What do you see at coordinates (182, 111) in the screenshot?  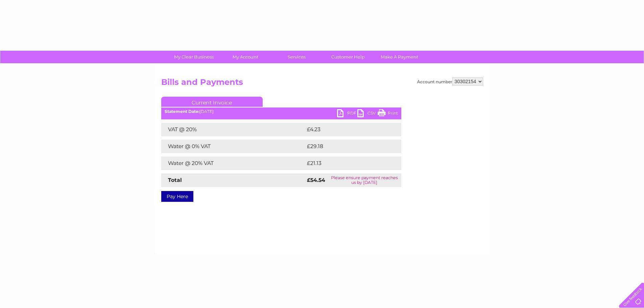 I see `b: Statement Date:` at bounding box center [182, 111].